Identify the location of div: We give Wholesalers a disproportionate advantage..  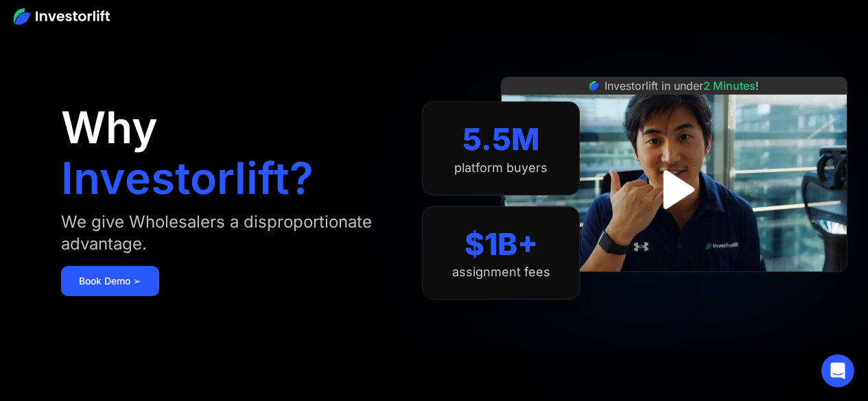
(227, 233).